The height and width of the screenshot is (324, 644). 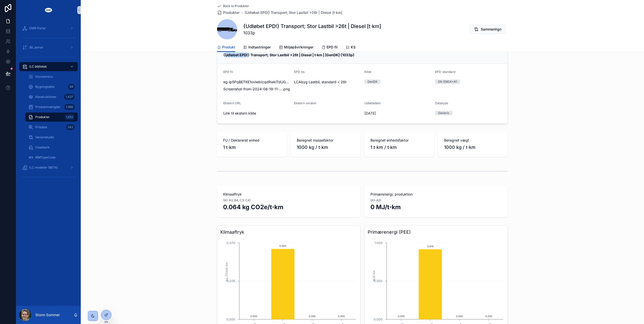 I want to click on div: scrollable content, so click(x=48, y=104).